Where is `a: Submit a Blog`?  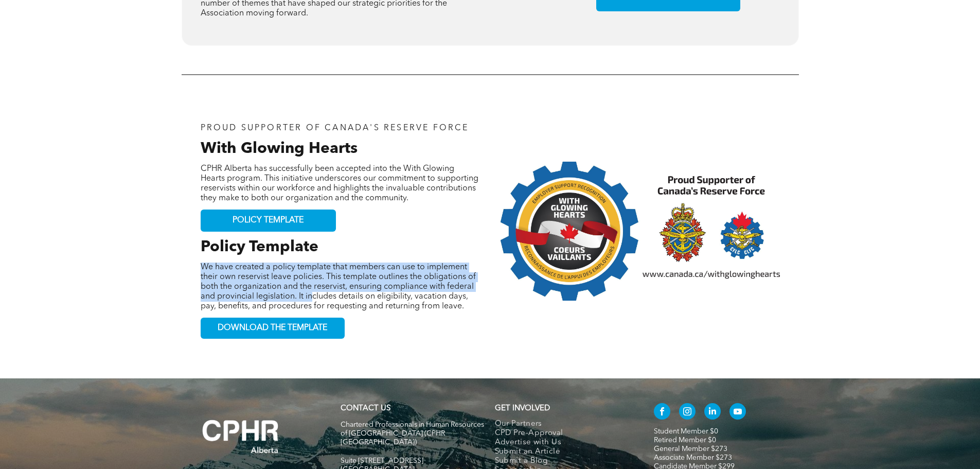 a: Submit a Blog is located at coordinates (564, 461).